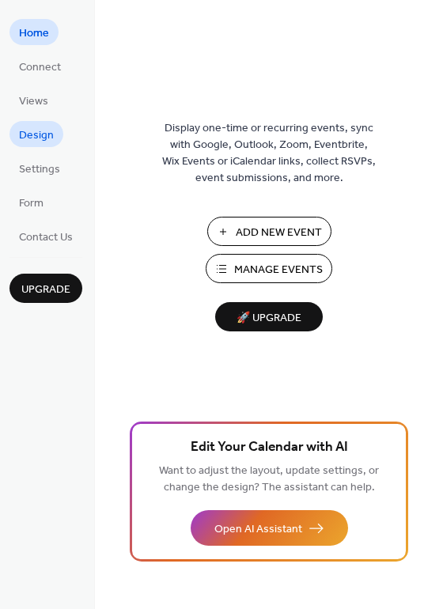 The image size is (443, 609). What do you see at coordinates (46, 290) in the screenshot?
I see `span: Upgrade` at bounding box center [46, 290].